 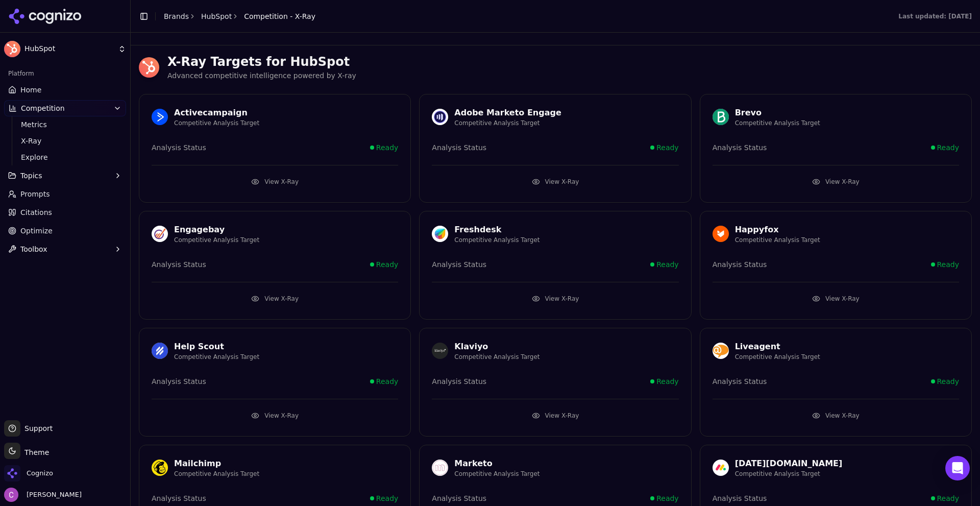 What do you see at coordinates (497, 347) in the screenshot?
I see `div: Klaviyo` at bounding box center [497, 347].